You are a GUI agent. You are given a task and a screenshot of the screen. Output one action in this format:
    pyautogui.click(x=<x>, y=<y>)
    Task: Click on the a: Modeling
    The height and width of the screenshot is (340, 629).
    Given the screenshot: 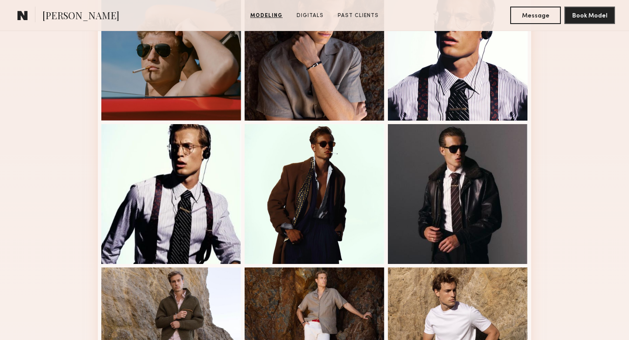 What is the action you would take?
    pyautogui.click(x=267, y=16)
    